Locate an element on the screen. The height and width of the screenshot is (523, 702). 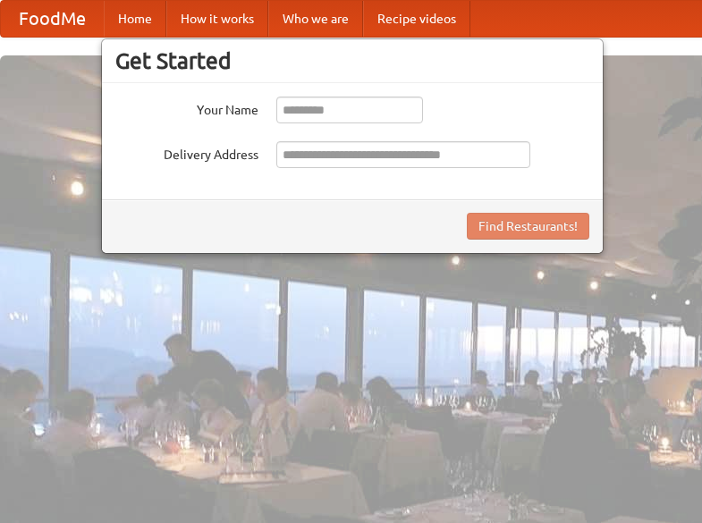
h3: Get Started is located at coordinates (352, 61).